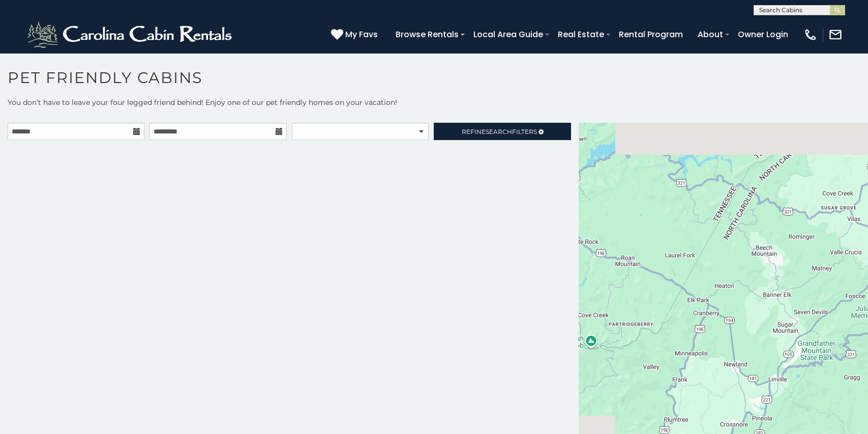  I want to click on img: phone-regular-white.png, so click(811, 34).